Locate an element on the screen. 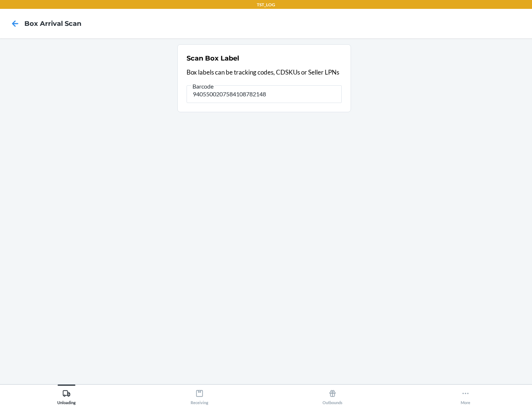  h2: Scan Box Label is located at coordinates (213, 58).